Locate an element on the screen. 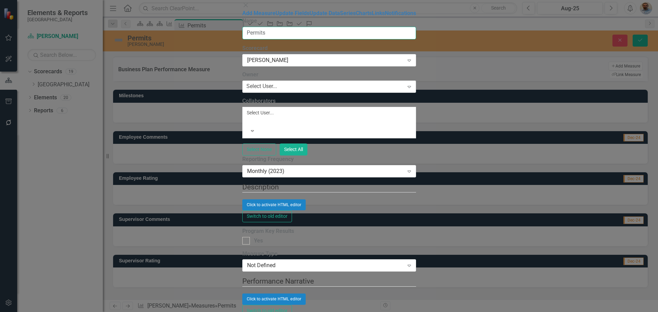 This screenshot has width=658, height=312. label: Owner is located at coordinates (329, 75).